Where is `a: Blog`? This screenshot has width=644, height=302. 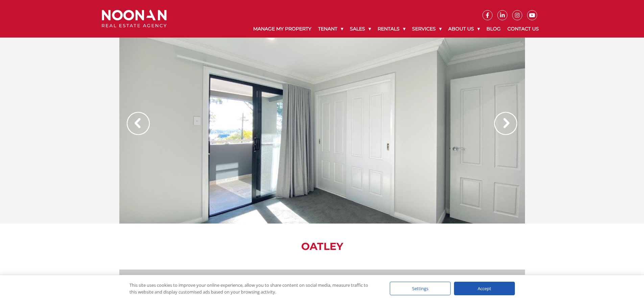
a: Blog is located at coordinates (494, 28).